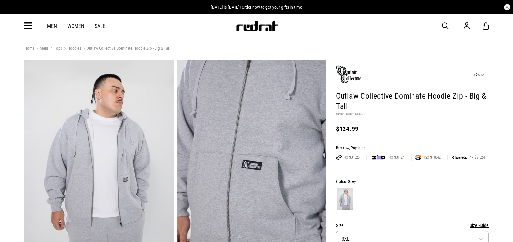 The image size is (513, 242). I want to click on img: Redrat logo, so click(257, 26).